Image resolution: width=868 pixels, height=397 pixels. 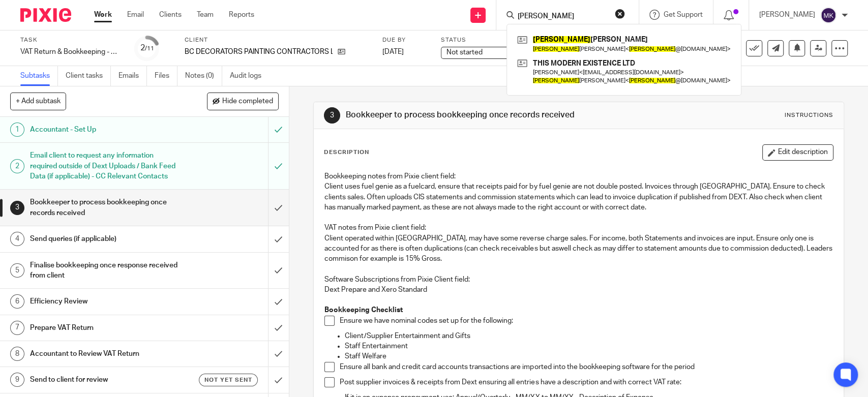 I want to click on small: /11, so click(x=149, y=49).